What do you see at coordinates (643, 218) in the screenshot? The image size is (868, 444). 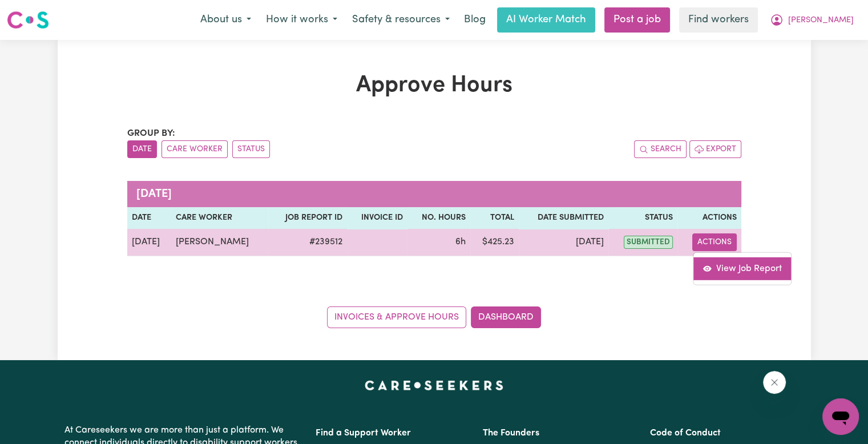 I see `th: Status` at bounding box center [643, 218].